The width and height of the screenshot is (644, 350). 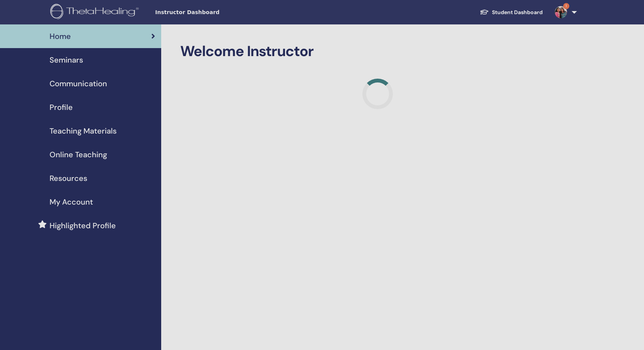 I want to click on span: Seminars, so click(x=66, y=60).